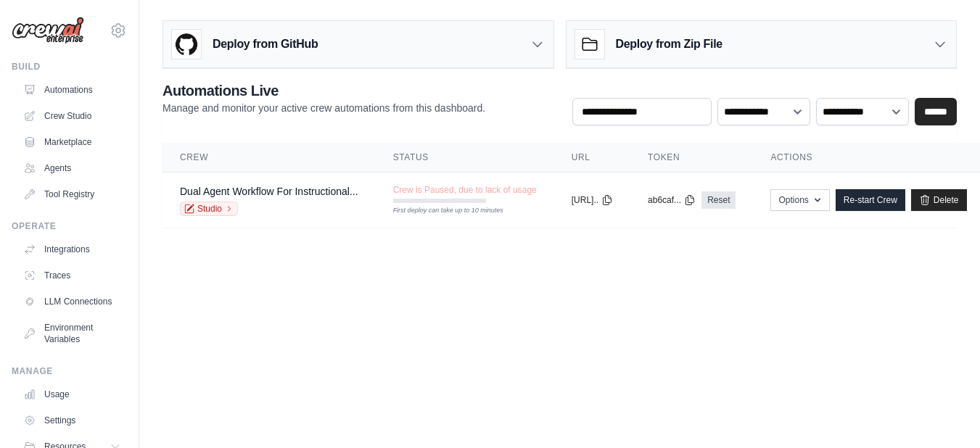 The height and width of the screenshot is (448, 980). Describe the element at coordinates (439, 211) in the screenshot. I see `div: First deploy can take up to 10 minutes` at that location.